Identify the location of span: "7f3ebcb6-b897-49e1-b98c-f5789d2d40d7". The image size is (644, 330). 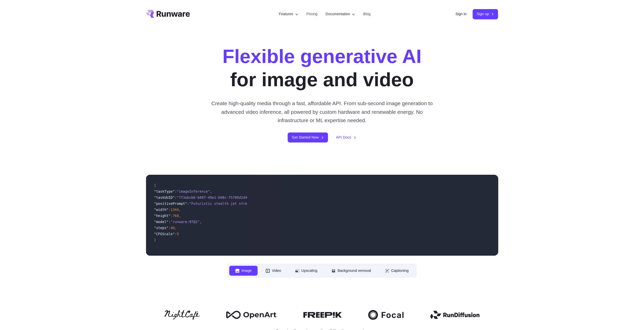
(216, 197).